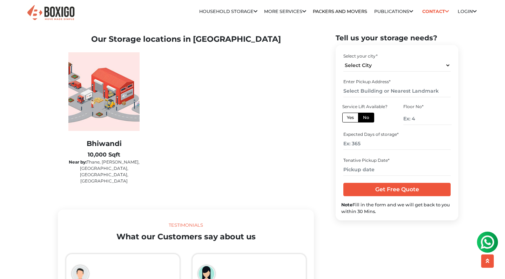 This screenshot has width=505, height=279. What do you see at coordinates (340, 11) in the screenshot?
I see `a: Packers and Movers` at bounding box center [340, 11].